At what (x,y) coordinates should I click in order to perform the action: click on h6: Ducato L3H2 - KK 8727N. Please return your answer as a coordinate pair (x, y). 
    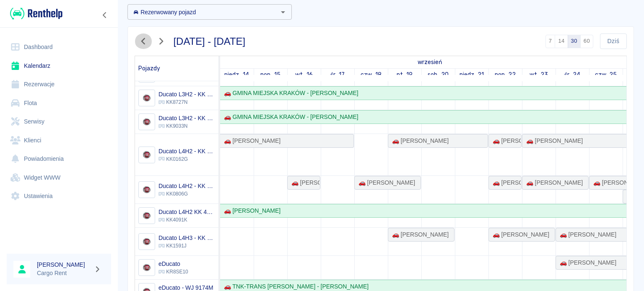
    Looking at the image, I should click on (186, 94).